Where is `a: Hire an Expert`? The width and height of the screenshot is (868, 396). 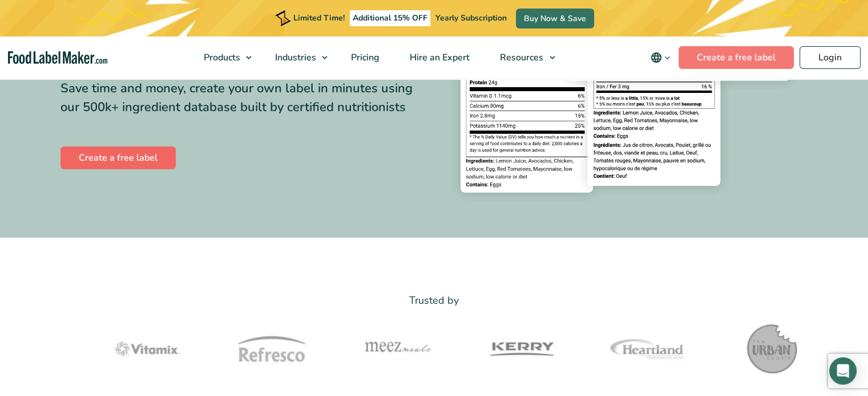
a: Hire an Expert is located at coordinates (439, 57).